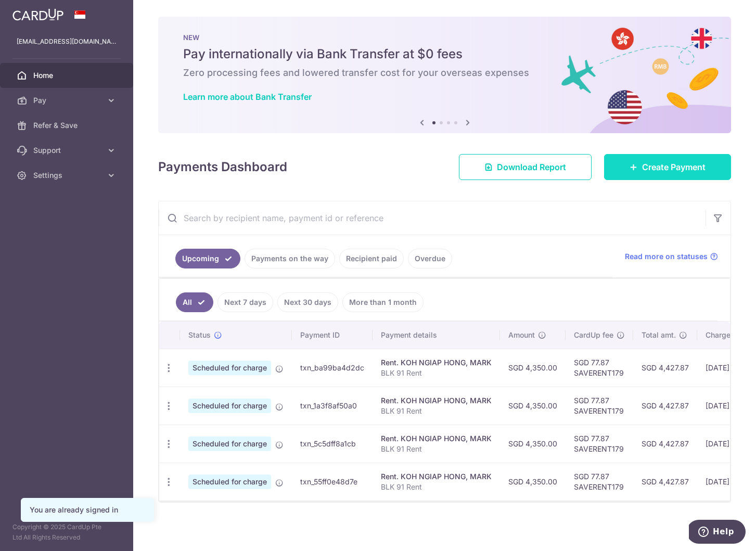  What do you see at coordinates (34, 12) in the screenshot?
I see `span: Help` at bounding box center [34, 12].